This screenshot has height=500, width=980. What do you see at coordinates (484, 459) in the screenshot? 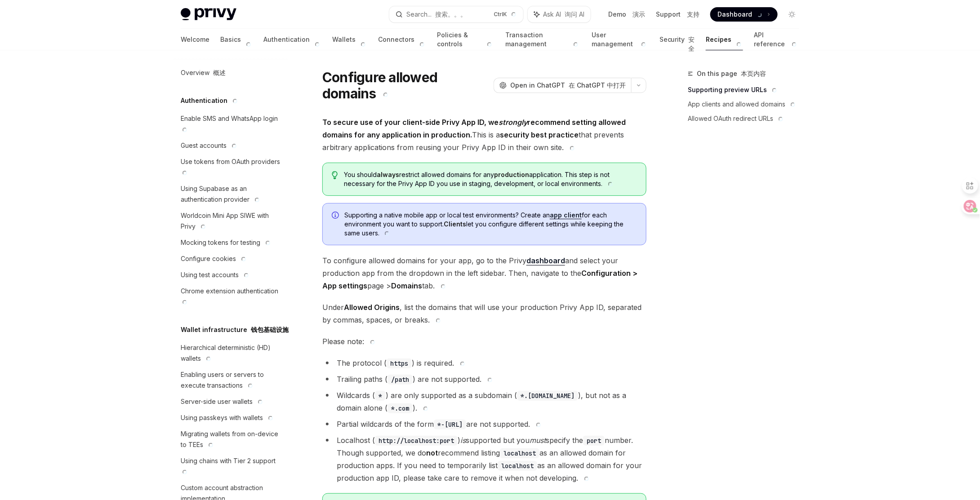
I see `li: Localhost ( ) supported but you specify the number. Though supported, we do recommend listing as ...` at bounding box center [484, 459].